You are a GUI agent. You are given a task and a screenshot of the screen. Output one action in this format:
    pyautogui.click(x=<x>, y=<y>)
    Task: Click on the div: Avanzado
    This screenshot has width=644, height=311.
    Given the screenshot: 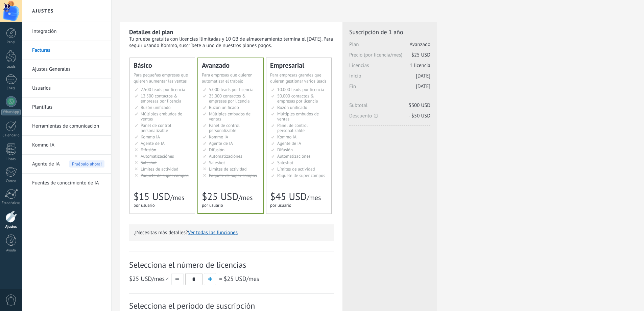 What is the action you would take?
    pyautogui.click(x=230, y=65)
    